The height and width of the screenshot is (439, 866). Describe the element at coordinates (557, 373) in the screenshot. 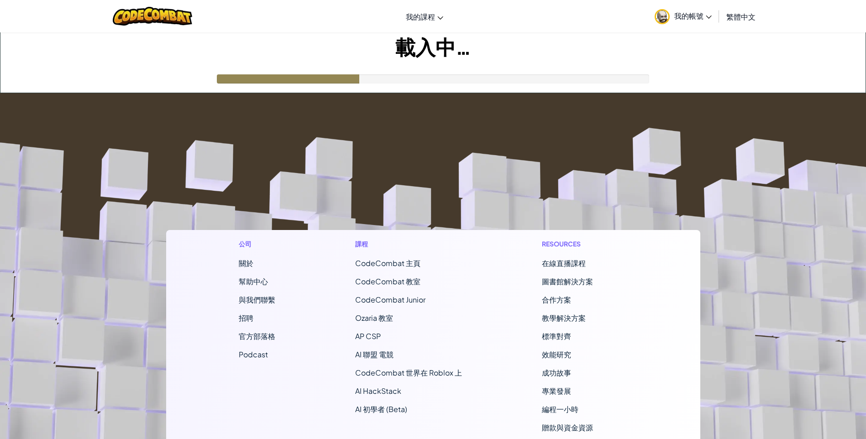

I see `a: 成功故事` at that location.